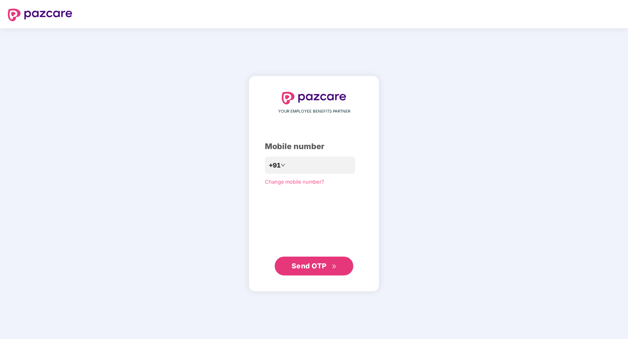 This screenshot has height=339, width=628. I want to click on button: Send OTPdouble-right, so click(314, 266).